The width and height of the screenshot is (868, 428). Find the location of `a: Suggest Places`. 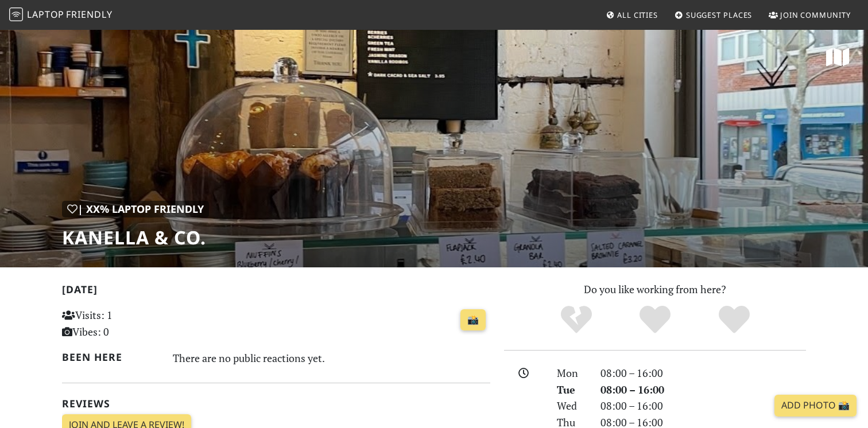

a: Suggest Places is located at coordinates (714, 15).